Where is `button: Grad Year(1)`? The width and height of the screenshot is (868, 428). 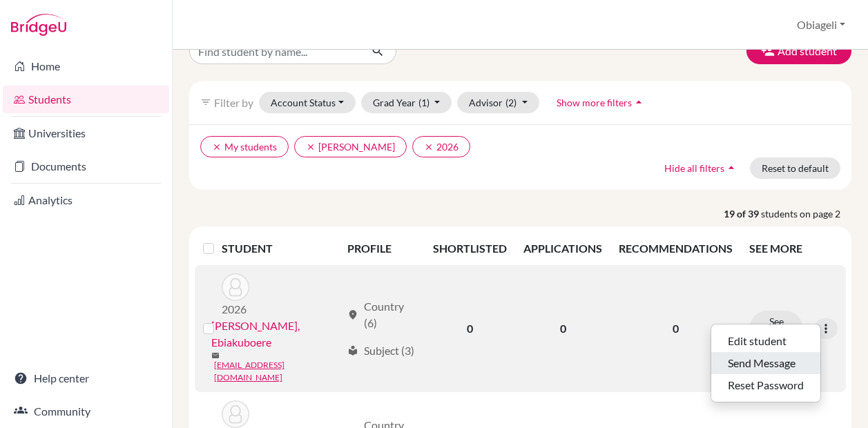
button: Grad Year(1) is located at coordinates (407, 102).